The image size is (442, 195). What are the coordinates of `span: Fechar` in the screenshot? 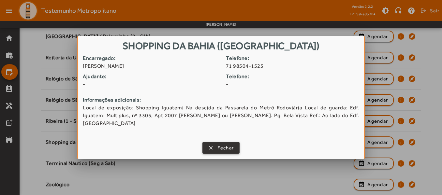 It's located at (226, 148).